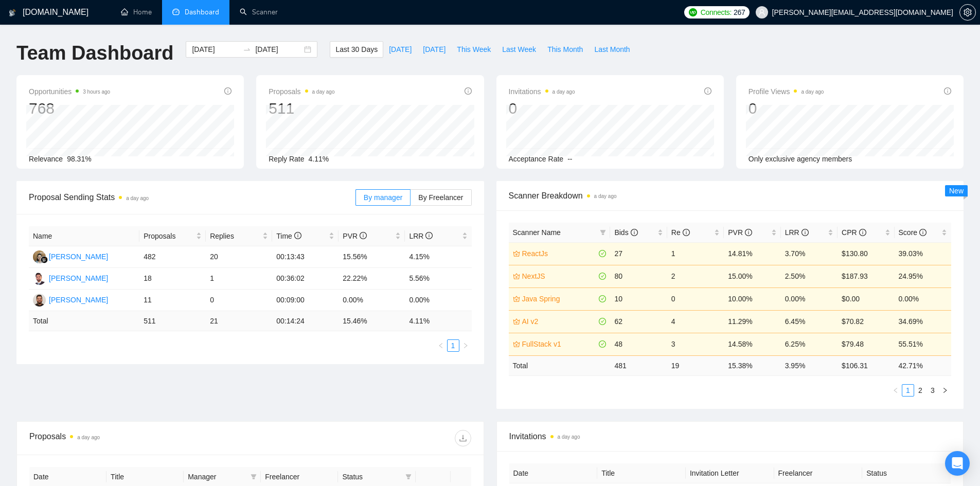 The height and width of the screenshot is (486, 980). Describe the element at coordinates (46, 159) in the screenshot. I see `span: Relevance` at that location.